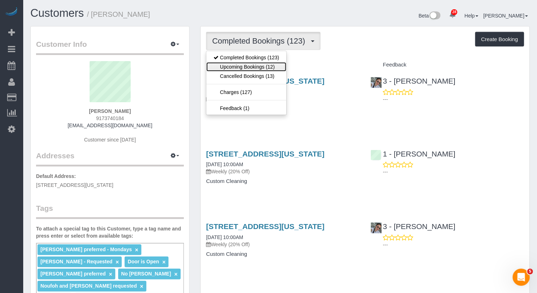  I want to click on a: Feedback (1), so click(246, 108).